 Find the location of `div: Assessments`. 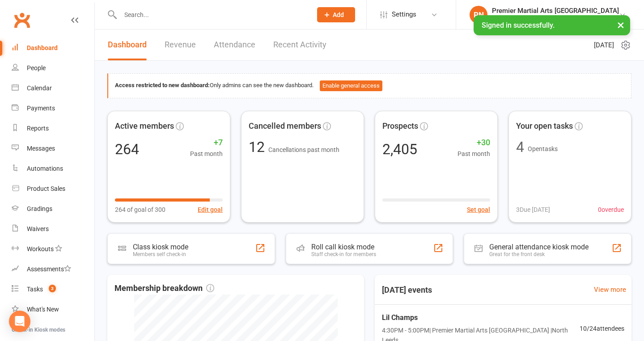

div: Assessments is located at coordinates (49, 269).